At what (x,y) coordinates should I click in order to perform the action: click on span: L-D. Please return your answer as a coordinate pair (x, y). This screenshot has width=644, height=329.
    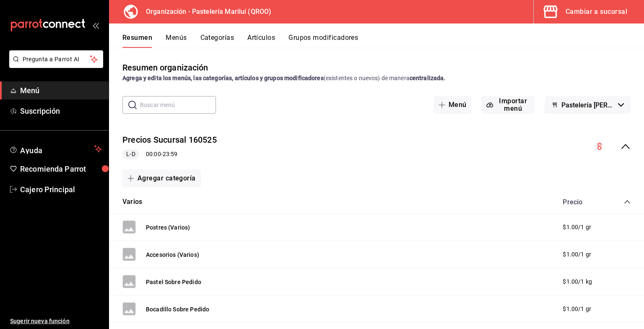
    Looking at the image, I should click on (131, 154).